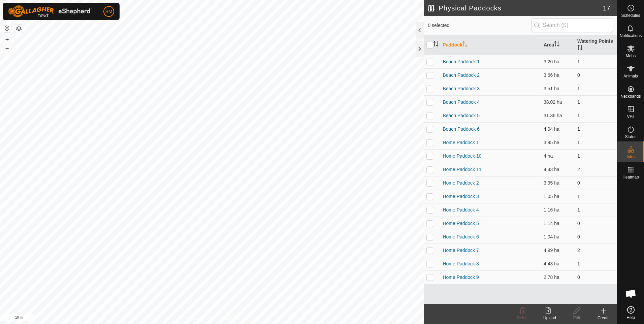  What do you see at coordinates (573, 25) in the screenshot?
I see `input: Search (S)` at bounding box center [573, 25].